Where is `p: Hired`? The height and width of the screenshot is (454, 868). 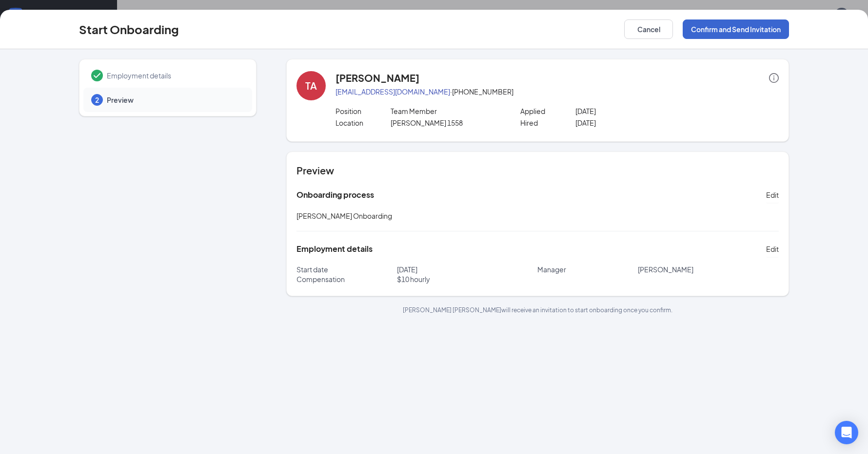 p: Hired is located at coordinates (549, 123).